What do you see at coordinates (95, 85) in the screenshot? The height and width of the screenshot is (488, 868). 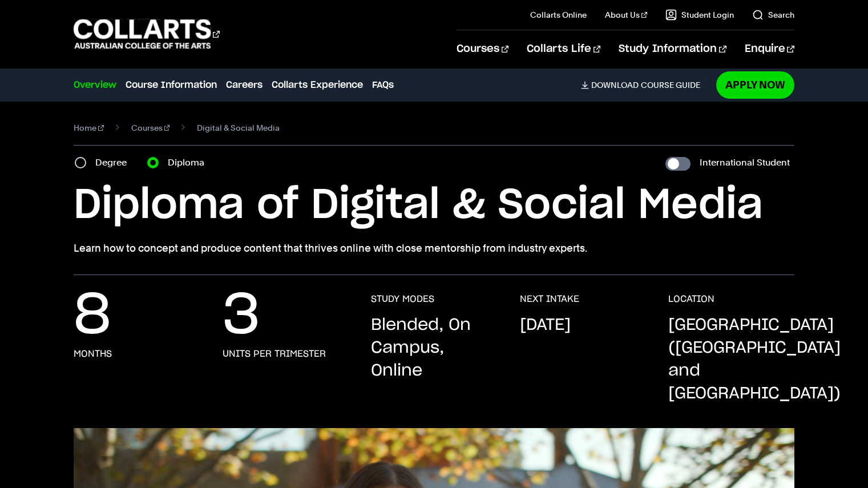 I see `a: Overview` at bounding box center [95, 85].